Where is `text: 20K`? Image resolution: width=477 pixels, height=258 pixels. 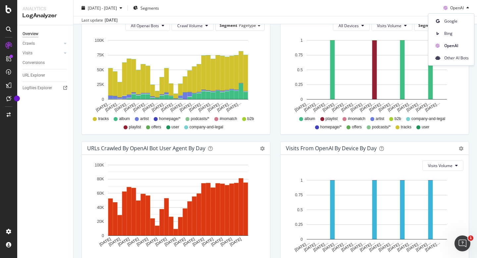
text: 20K is located at coordinates (100, 221).